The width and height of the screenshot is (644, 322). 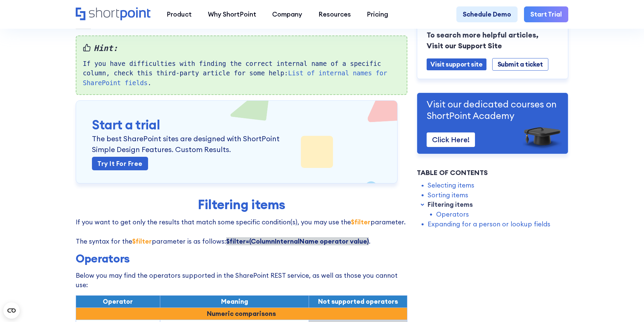 What do you see at coordinates (492, 173) in the screenshot?
I see `div: Table of Contents` at bounding box center [492, 173].